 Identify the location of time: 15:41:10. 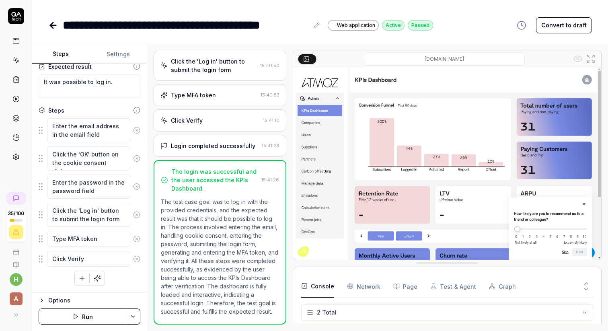
(271, 120).